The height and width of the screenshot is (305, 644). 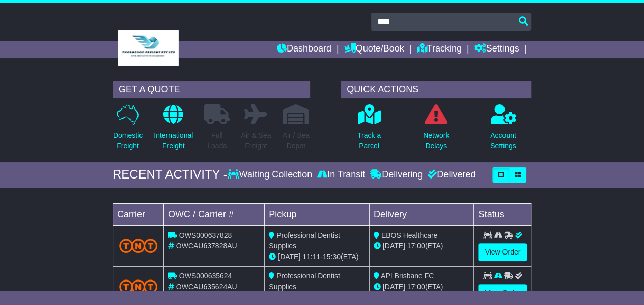 I want to click on p: Track a Parcel, so click(x=369, y=140).